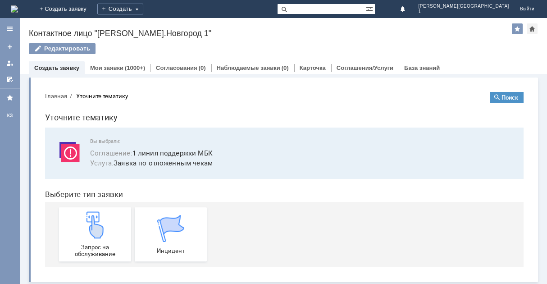 The width and height of the screenshot is (547, 284). Describe the element at coordinates (14, 9) in the screenshot. I see `a: Перейти на домашнюю страницу` at that location.